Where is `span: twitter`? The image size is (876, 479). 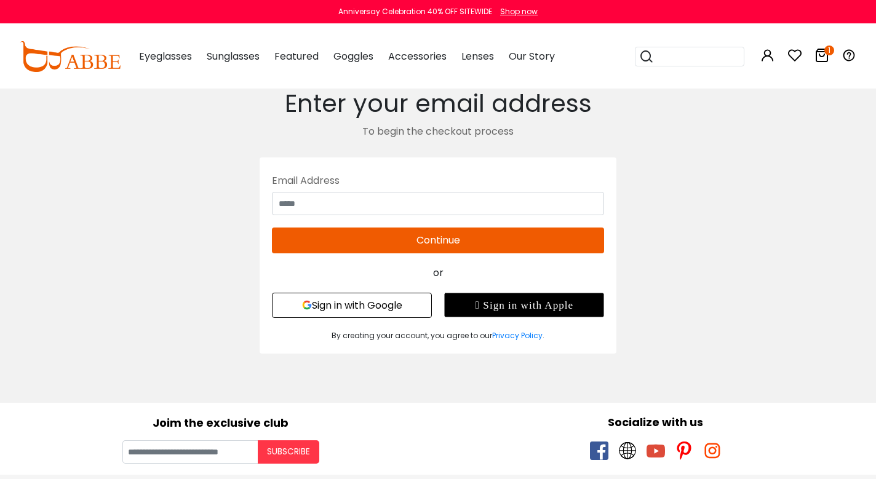
span: twitter is located at coordinates (627, 451).